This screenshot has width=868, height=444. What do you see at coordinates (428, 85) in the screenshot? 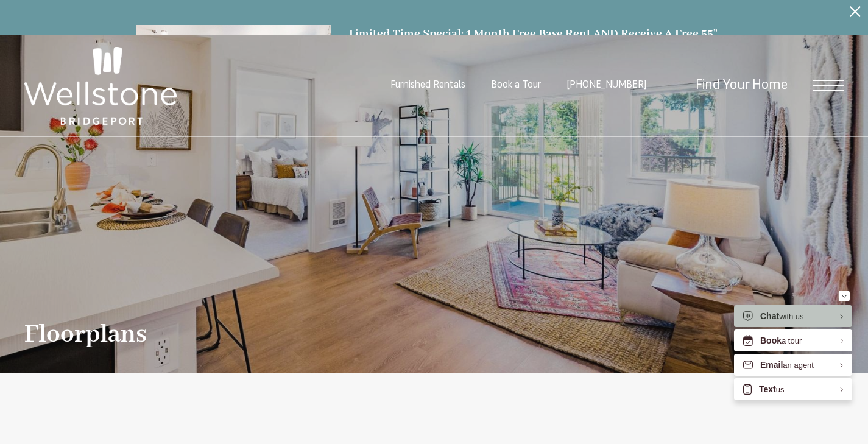
I see `span: Furnished Rentals` at bounding box center [428, 85].